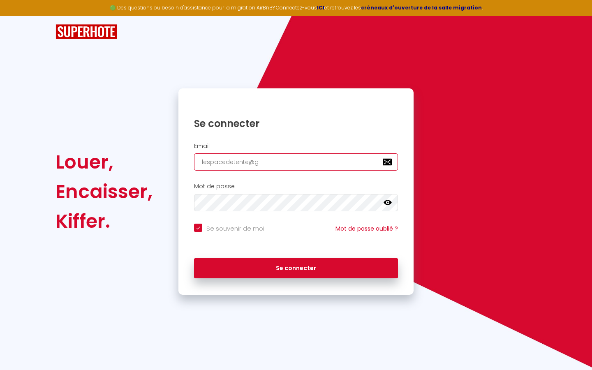  What do you see at coordinates (296, 146) in the screenshot?
I see `h2: Email` at bounding box center [296, 146].